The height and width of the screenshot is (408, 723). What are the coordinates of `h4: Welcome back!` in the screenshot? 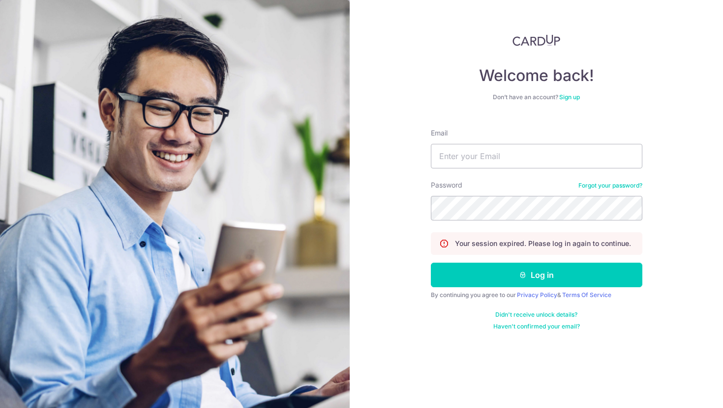 It's located at (536, 76).